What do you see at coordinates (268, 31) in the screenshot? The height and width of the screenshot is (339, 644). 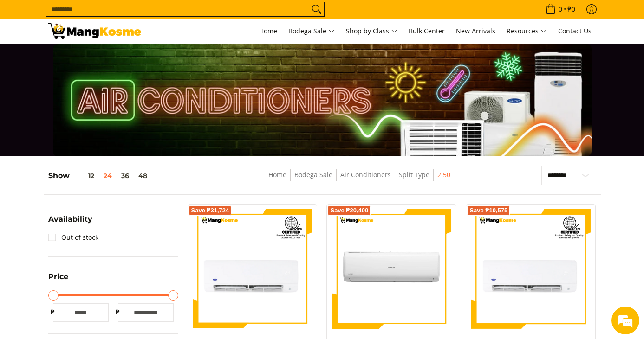 I see `span: Home` at bounding box center [268, 31].